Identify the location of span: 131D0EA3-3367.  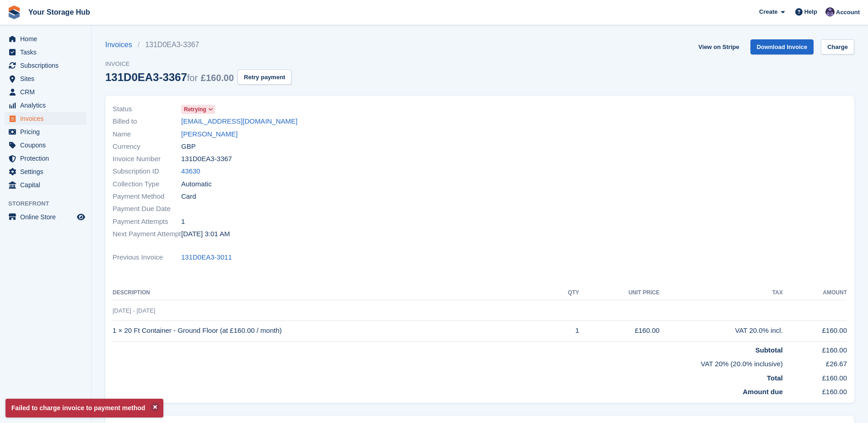
(206, 159).